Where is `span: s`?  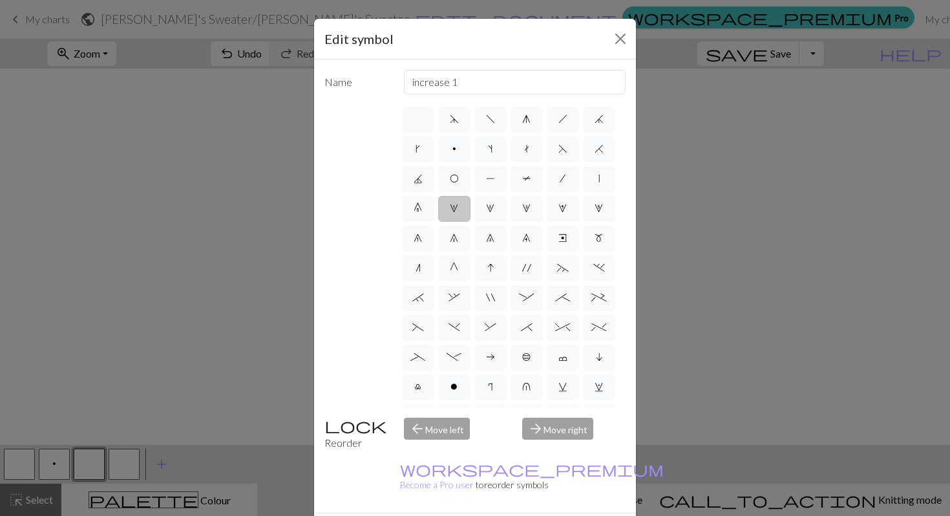 span: s is located at coordinates (490, 149).